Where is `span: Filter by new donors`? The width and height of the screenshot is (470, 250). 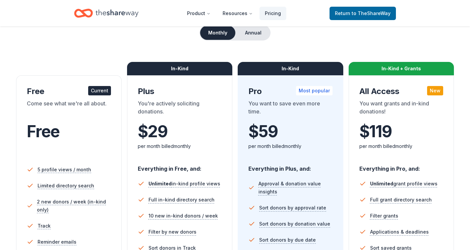
span: Filter by new donors is located at coordinates (172, 232).